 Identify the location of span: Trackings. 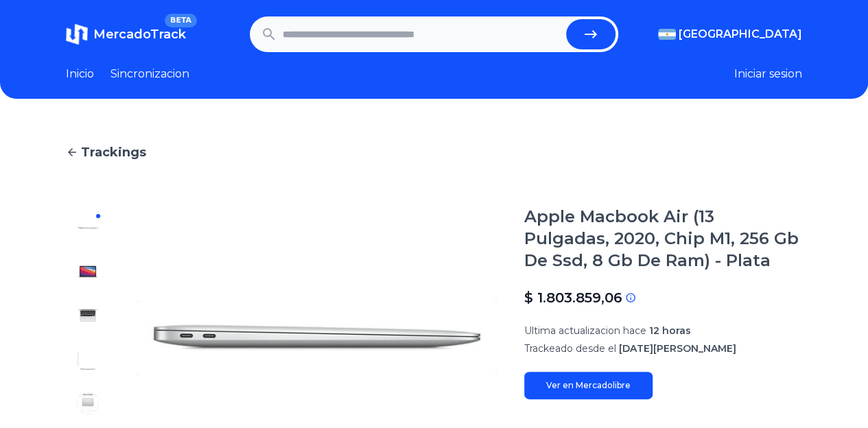
(113, 152).